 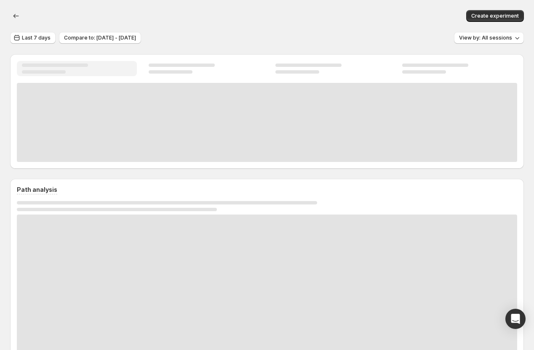 What do you see at coordinates (489, 38) in the screenshot?
I see `button: View by: All sessions` at bounding box center [489, 38].